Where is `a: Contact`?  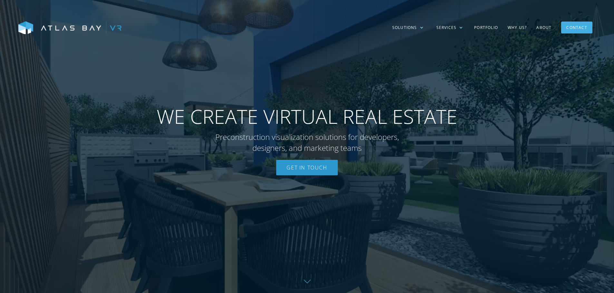 a: Contact is located at coordinates (576, 27).